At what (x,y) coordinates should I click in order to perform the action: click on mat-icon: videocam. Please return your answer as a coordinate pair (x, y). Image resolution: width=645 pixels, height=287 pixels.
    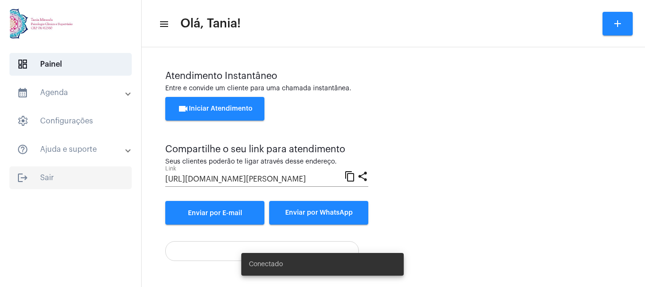
    Looking at the image, I should click on (183, 109).